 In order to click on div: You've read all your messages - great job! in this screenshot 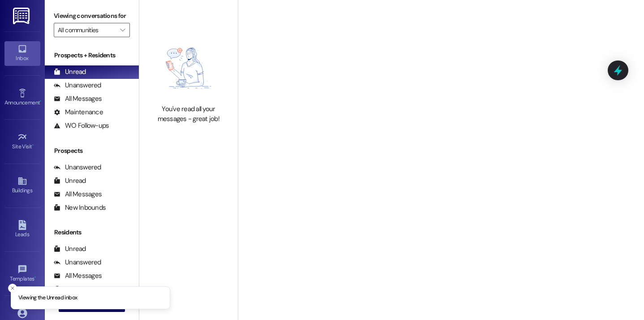, I will do `click(188, 114)`.